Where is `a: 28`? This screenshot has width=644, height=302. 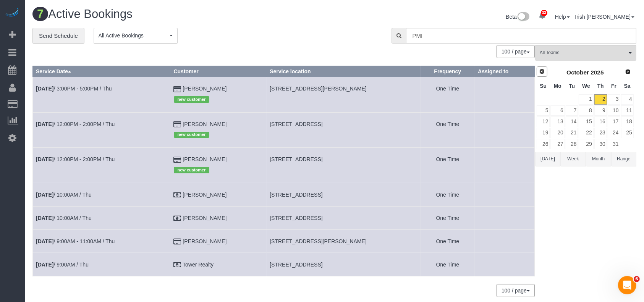
a: 28 is located at coordinates (571, 144).